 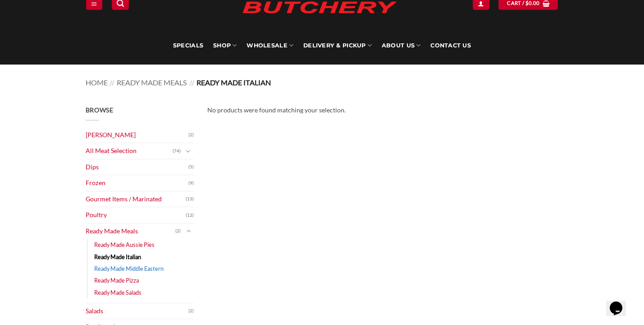 I want to click on a: Dips, so click(x=137, y=167).